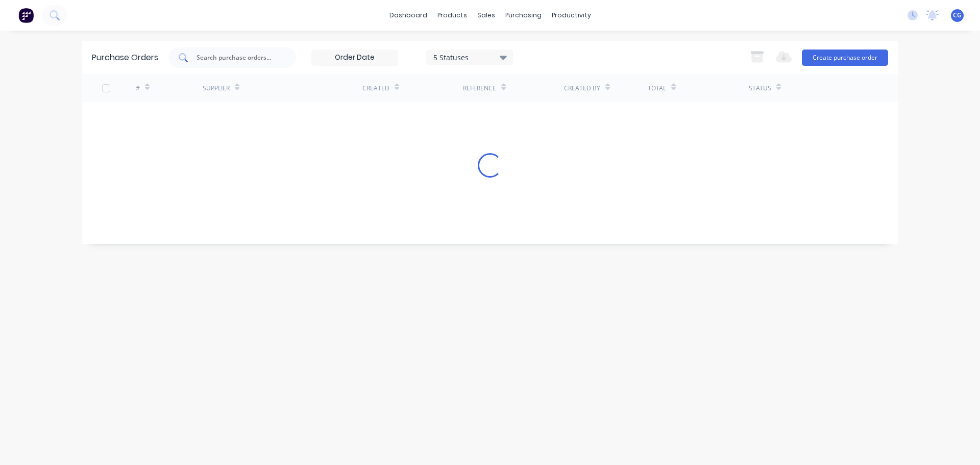  What do you see at coordinates (26, 15) in the screenshot?
I see `img: Factory` at bounding box center [26, 15].